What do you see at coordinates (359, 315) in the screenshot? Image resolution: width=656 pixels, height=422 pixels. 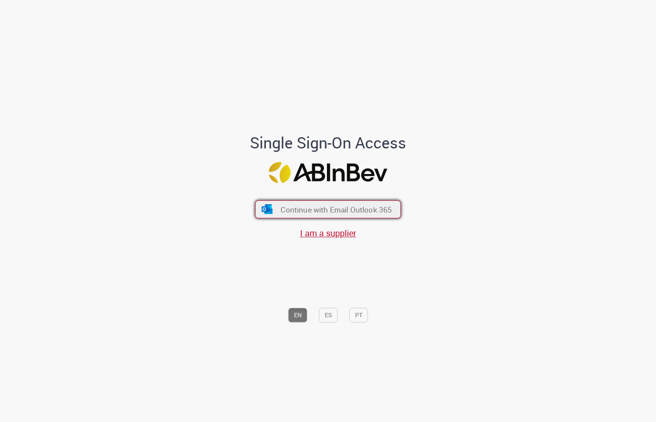 I see `button: PT` at bounding box center [359, 315].